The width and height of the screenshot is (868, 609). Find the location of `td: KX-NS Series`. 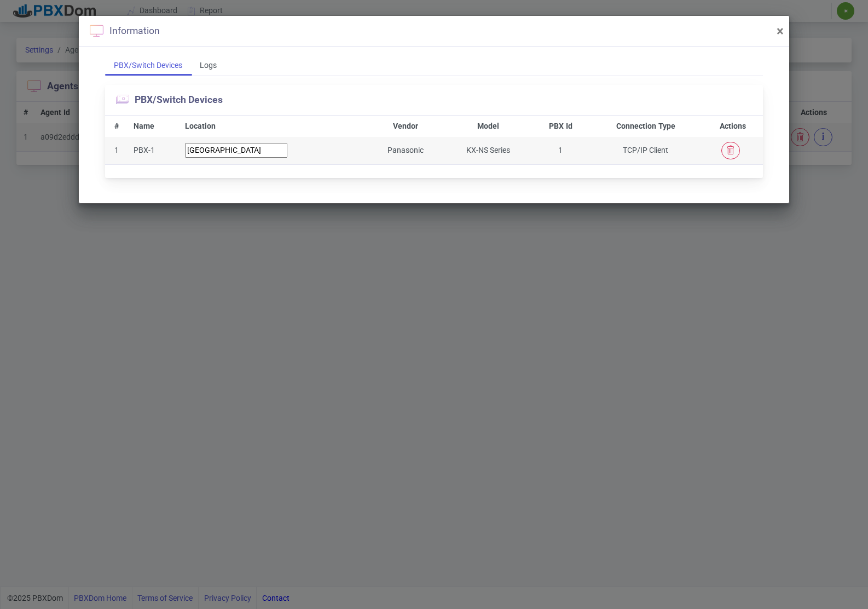

td: KX-NS Series is located at coordinates (488, 151).